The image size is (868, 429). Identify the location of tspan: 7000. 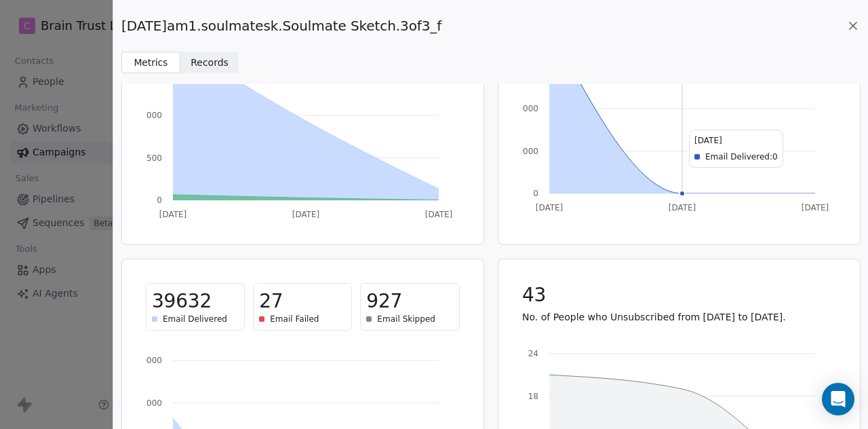
(151, 116).